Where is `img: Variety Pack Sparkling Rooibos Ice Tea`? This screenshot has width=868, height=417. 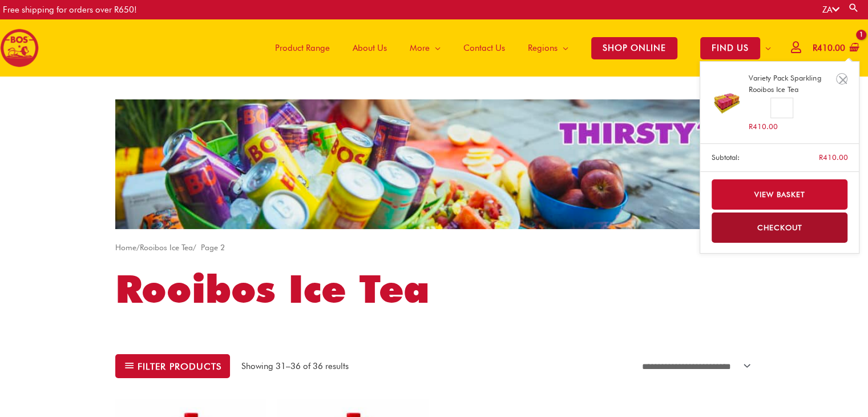 img: Variety Pack Sparkling Rooibos Ice Tea is located at coordinates (727, 102).